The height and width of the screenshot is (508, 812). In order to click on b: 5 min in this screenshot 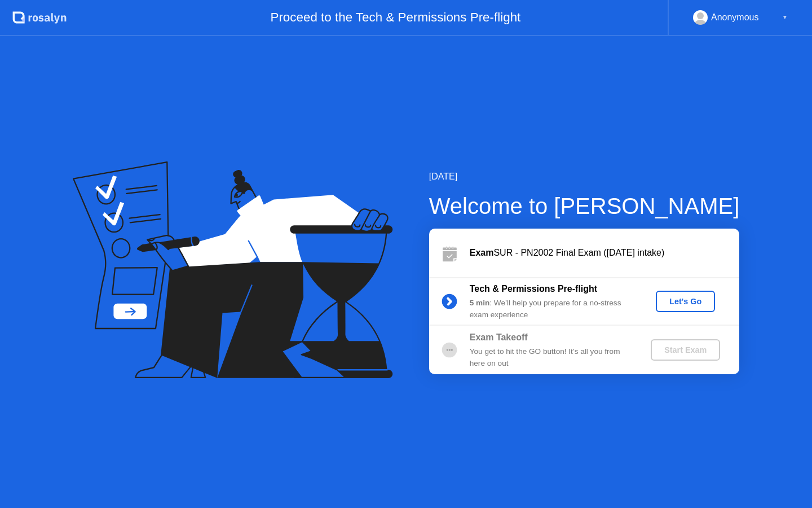, I will do `click(479, 302)`.